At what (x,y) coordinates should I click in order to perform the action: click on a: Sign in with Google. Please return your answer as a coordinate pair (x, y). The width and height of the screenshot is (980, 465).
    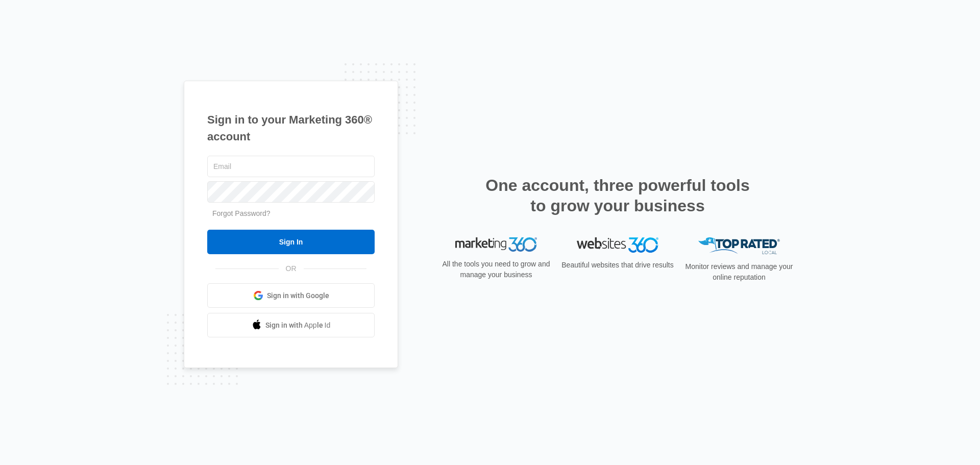
    Looking at the image, I should click on (291, 296).